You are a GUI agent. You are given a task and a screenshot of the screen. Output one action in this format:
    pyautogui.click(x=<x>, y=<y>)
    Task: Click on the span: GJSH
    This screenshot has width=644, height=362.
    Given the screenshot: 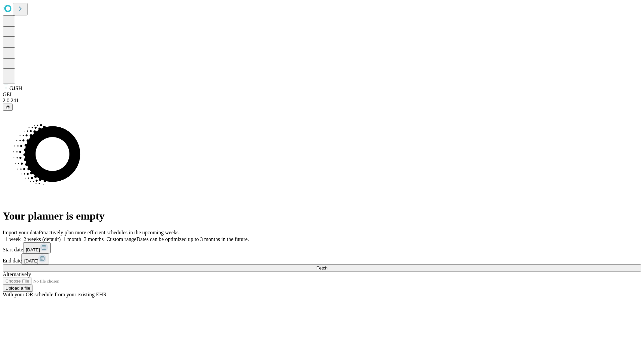 What is the action you would take?
    pyautogui.click(x=16, y=88)
    